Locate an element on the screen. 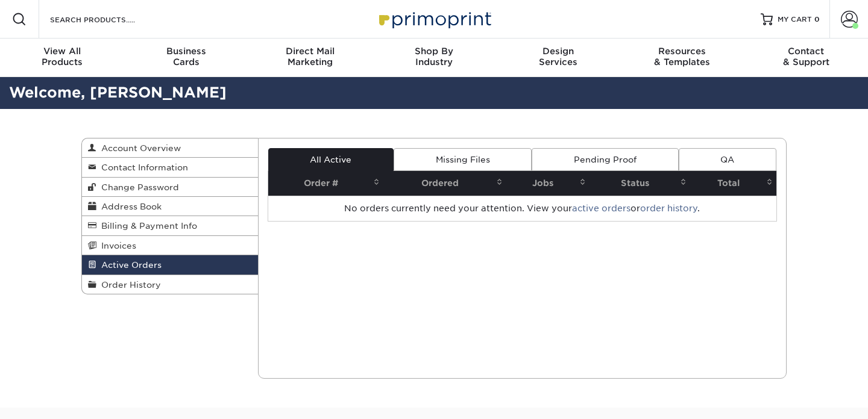 The width and height of the screenshot is (868, 419). a: QA is located at coordinates (727, 160).